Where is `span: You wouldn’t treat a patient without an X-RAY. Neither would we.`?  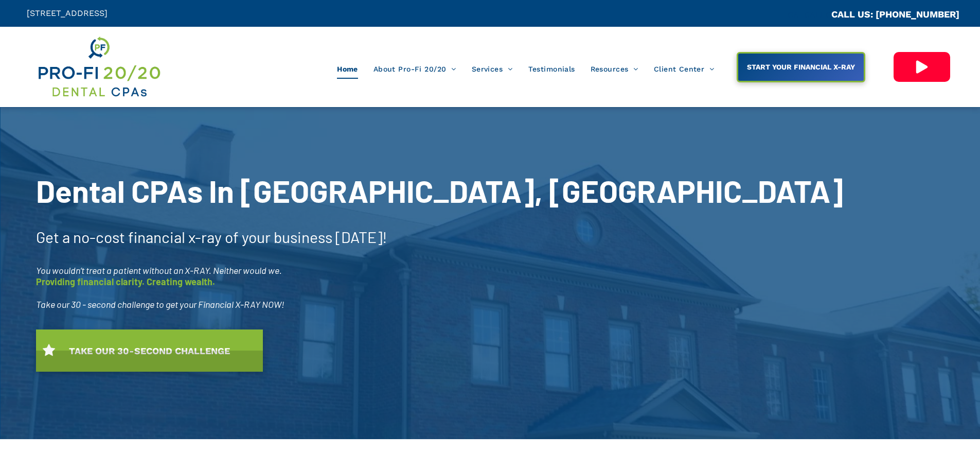 span: You wouldn’t treat a patient without an X-RAY. Neither would we. is located at coordinates (159, 271).